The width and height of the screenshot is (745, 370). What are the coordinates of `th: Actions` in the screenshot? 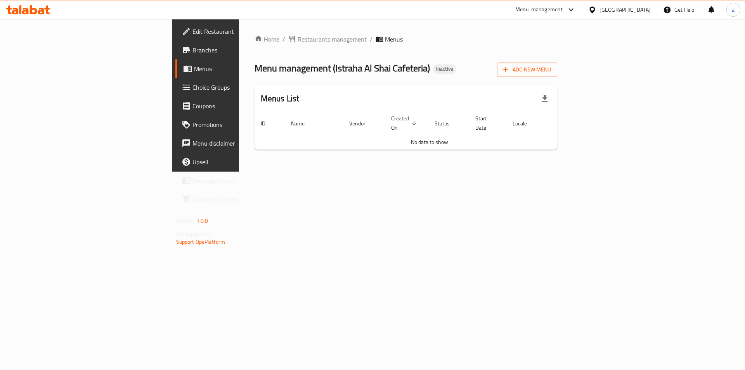 It's located at (576, 123).